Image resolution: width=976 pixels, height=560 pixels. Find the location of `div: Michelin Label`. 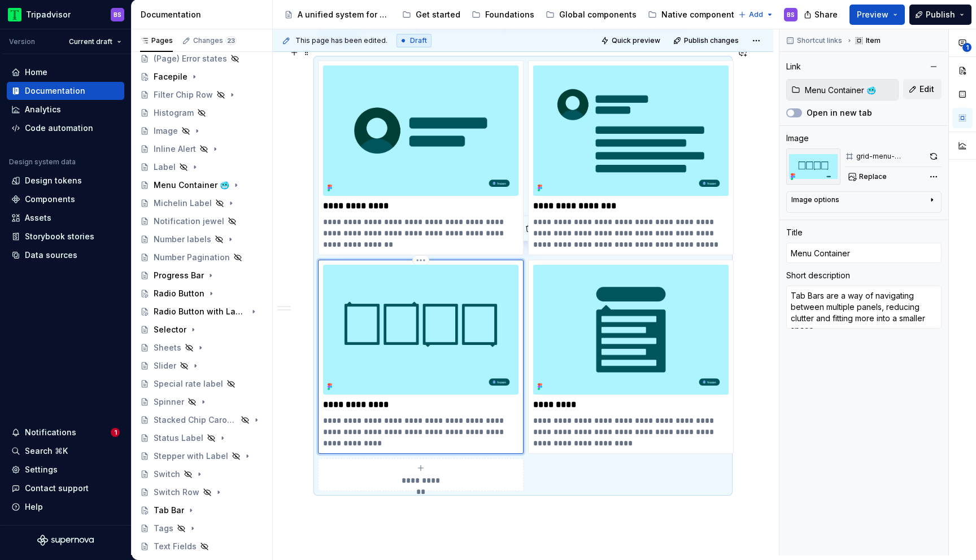

div: Michelin Label is located at coordinates (182, 203).